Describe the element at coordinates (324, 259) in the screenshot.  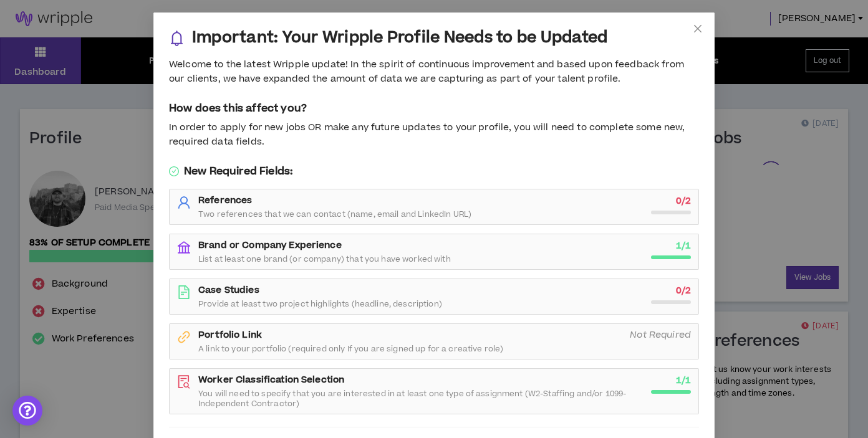
I see `span: List at least one brand (or company) that you have worked with` at that location.